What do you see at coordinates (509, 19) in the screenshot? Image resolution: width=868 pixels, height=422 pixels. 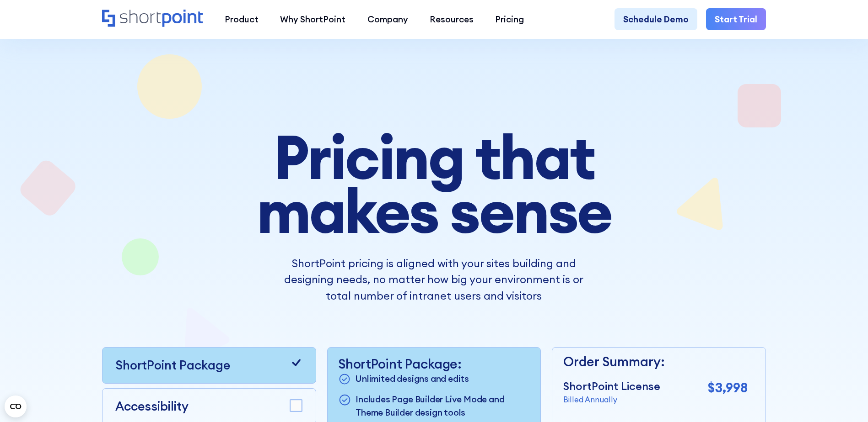 I see `div: Pricing` at bounding box center [509, 19].